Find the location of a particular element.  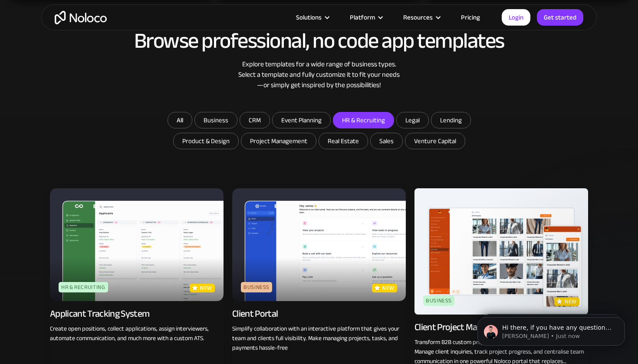

a: Pricing is located at coordinates (471, 17).